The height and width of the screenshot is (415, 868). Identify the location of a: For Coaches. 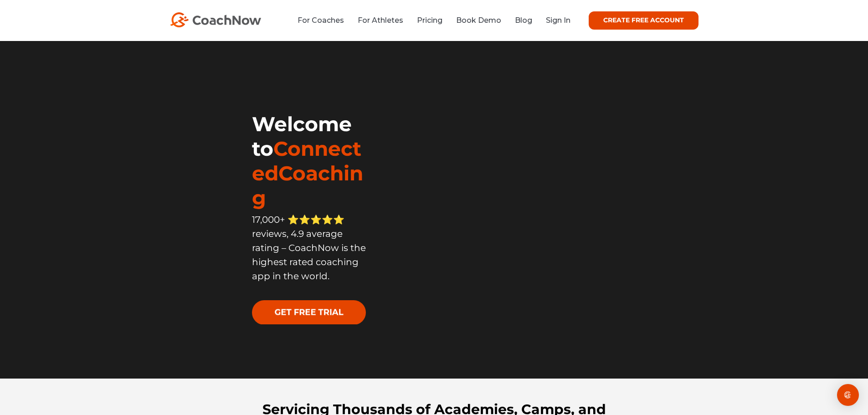
(320, 20).